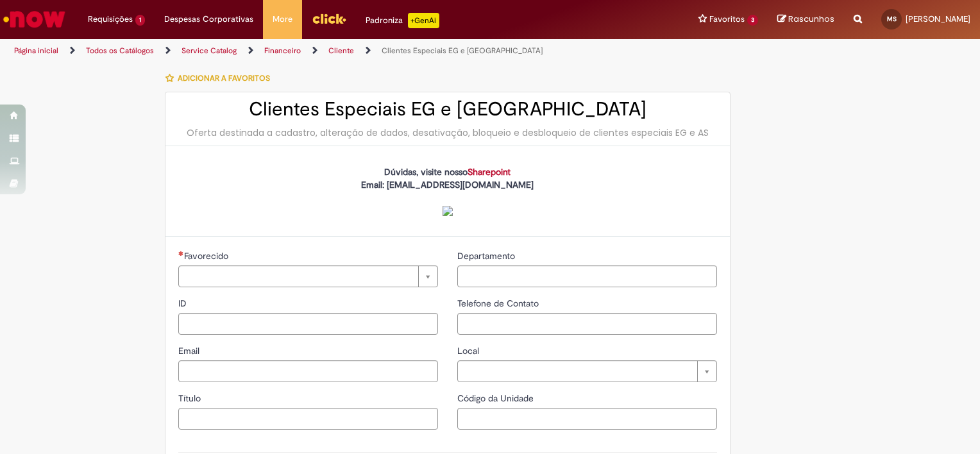 The height and width of the screenshot is (454, 980). Describe the element at coordinates (806, 19) in the screenshot. I see `a: Rascunhos` at that location.